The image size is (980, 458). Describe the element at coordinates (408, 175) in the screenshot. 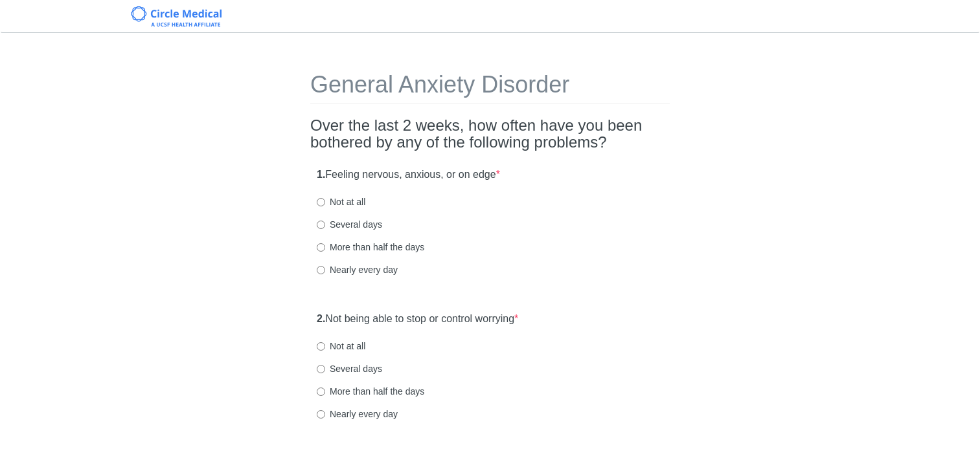

I see `label: Feeling nervous, anxious, or on edge` at that location.